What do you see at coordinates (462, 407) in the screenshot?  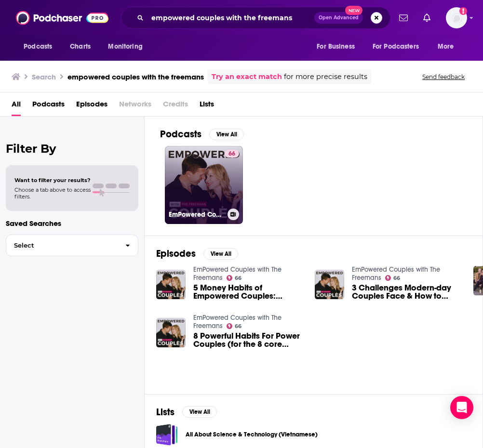 I see `div: Open Intercom Messenger` at bounding box center [462, 407].